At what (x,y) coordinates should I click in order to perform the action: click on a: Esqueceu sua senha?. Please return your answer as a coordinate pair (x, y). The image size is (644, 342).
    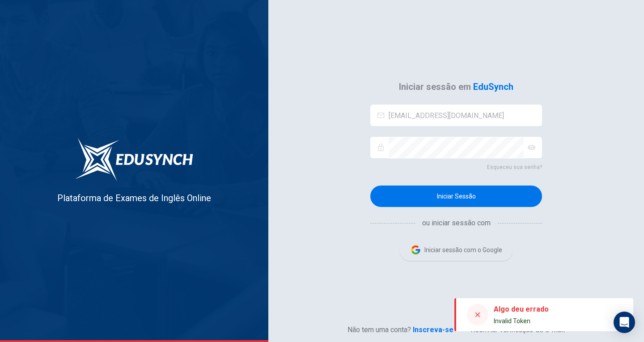
    Looking at the image, I should click on (456, 167).